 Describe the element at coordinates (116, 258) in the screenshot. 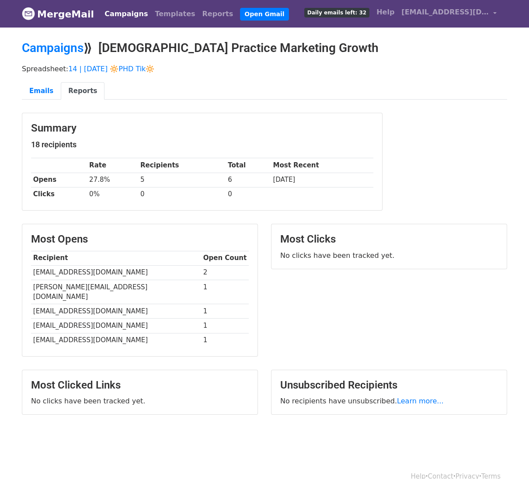

I see `th: Recipient` at that location.